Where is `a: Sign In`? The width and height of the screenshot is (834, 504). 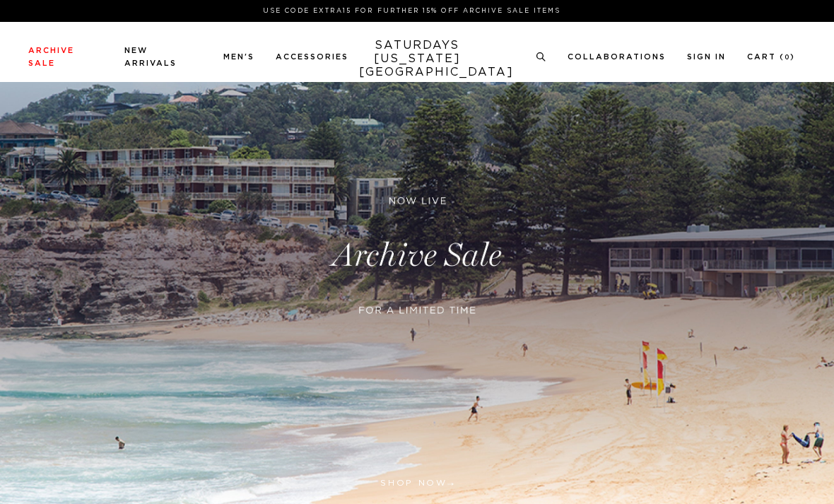 a: Sign In is located at coordinates (706, 57).